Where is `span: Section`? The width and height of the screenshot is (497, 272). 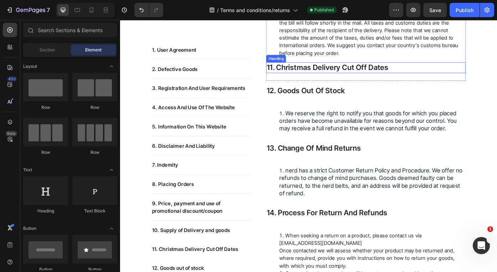 span: Section is located at coordinates (47, 50).